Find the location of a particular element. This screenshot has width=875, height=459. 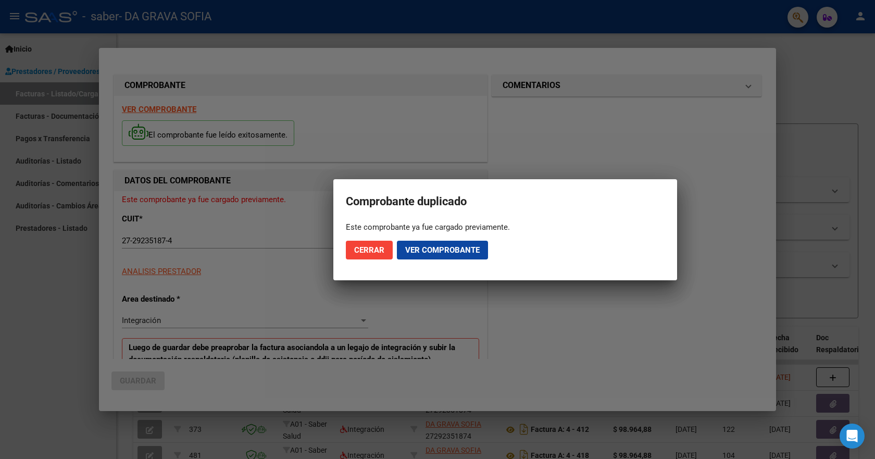

span: Ver comprobante is located at coordinates (442, 250).